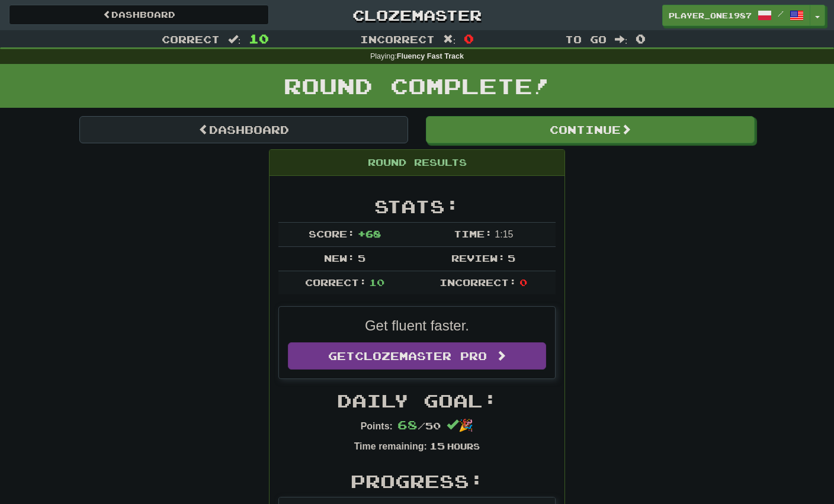 The image size is (834, 504). What do you see at coordinates (407, 425) in the screenshot?
I see `span: 68` at bounding box center [407, 425].